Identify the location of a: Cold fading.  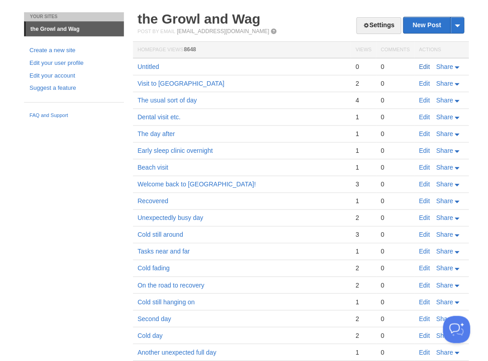
(153, 268).